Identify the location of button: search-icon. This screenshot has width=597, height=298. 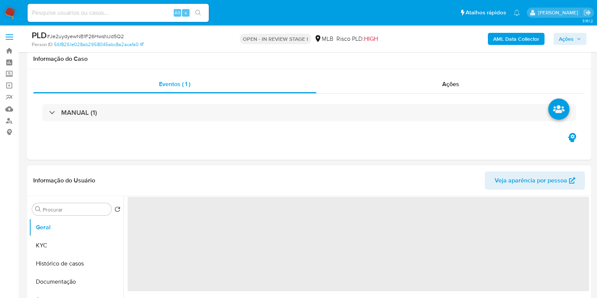
(198, 13).